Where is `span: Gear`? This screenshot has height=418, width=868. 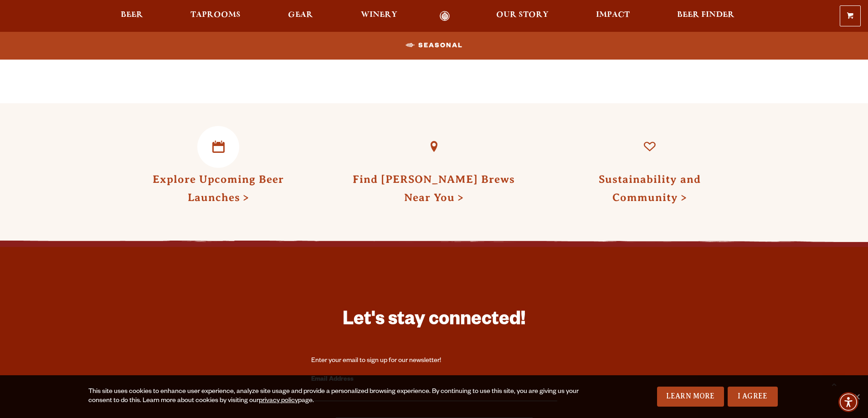 span: Gear is located at coordinates (300, 15).